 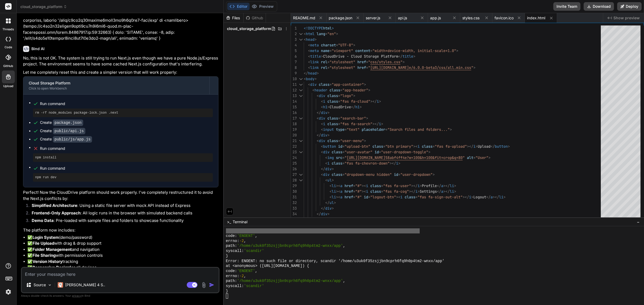 What do you see at coordinates (310, 79) in the screenshot?
I see `span: body` at bounding box center [310, 79].